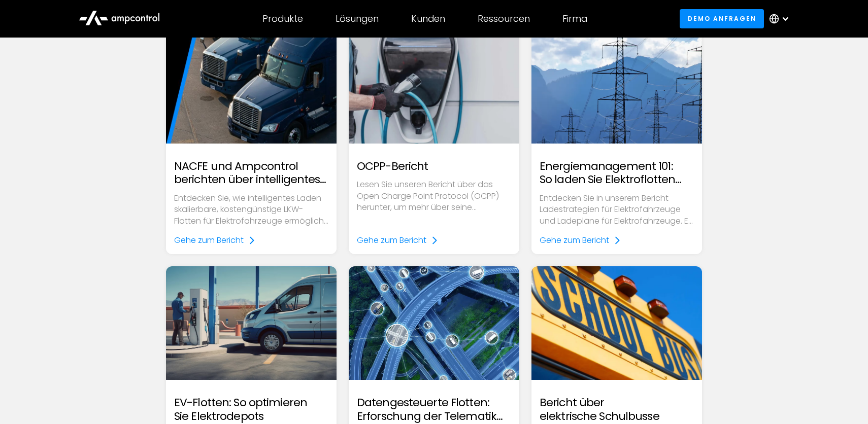  Describe the element at coordinates (251, 210) in the screenshot. I see `p: Entdecken Sie, wie intelligentes Laden skalierbare, kostengünstige LKW-Flotten für Elektrofahrzeu...` at that location.